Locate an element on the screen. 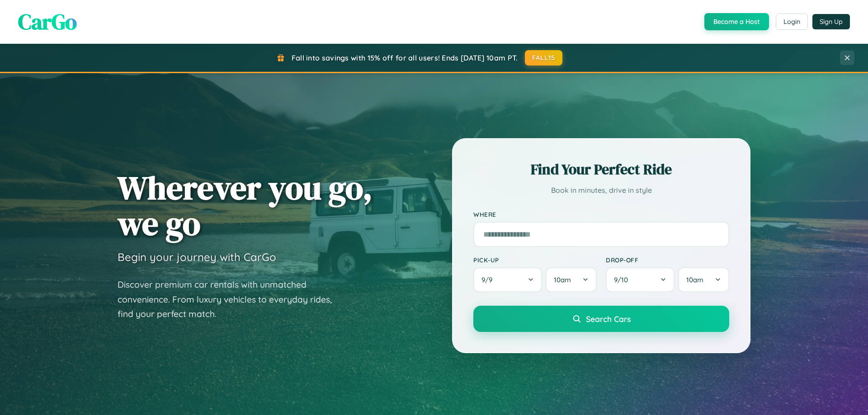  p: Book in minutes, drive in style is located at coordinates (601, 191).